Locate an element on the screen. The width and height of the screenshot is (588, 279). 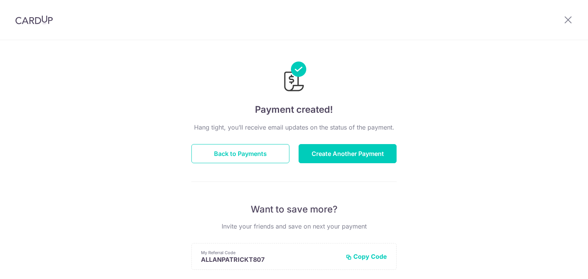
p: ALLANPATRICKT807 is located at coordinates (270, 260).